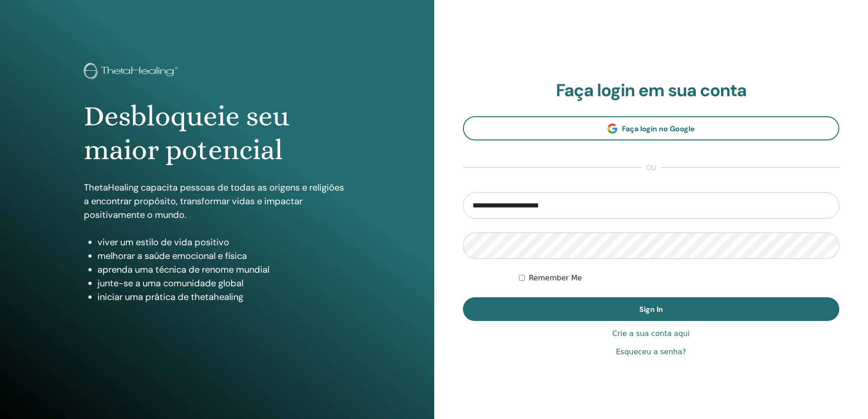 This screenshot has height=419, width=868. I want to click on li: viver um estilo de vida positivo, so click(224, 242).